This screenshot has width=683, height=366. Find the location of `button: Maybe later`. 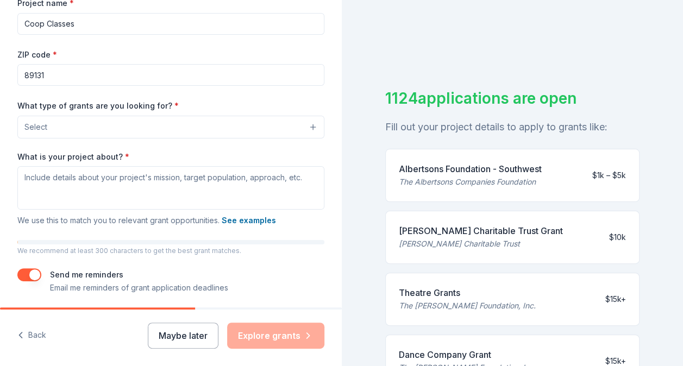

button: Maybe later is located at coordinates (183, 336).